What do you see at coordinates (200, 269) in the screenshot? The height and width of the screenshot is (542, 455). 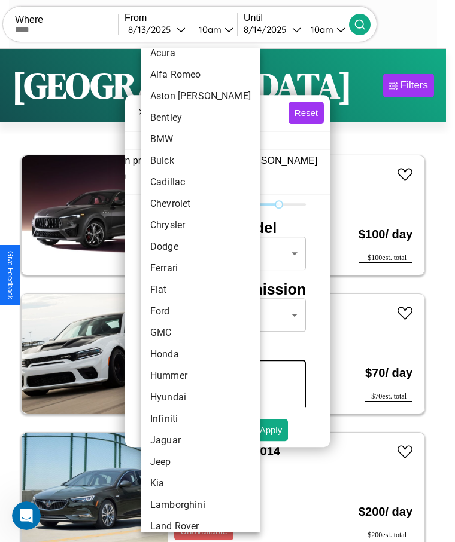 I see `li: Ferrari` at bounding box center [200, 269].